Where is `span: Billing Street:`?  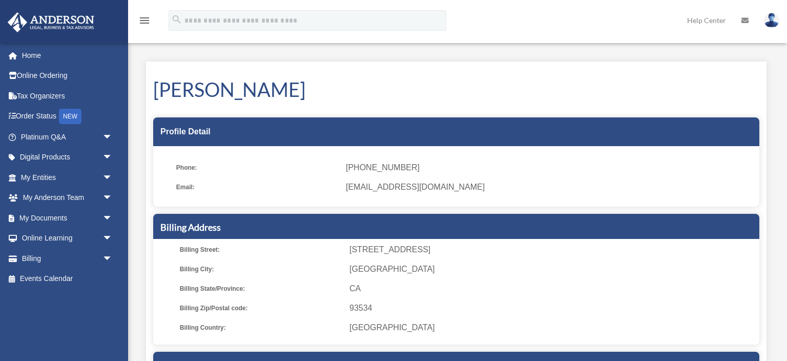
span: Billing Street: is located at coordinates (261, 249).